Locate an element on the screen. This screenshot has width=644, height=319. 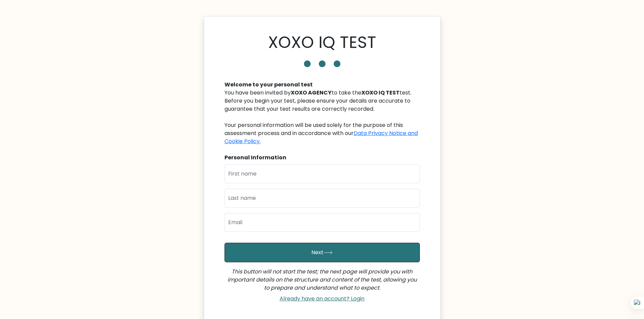
input: Email is located at coordinates (322, 223).